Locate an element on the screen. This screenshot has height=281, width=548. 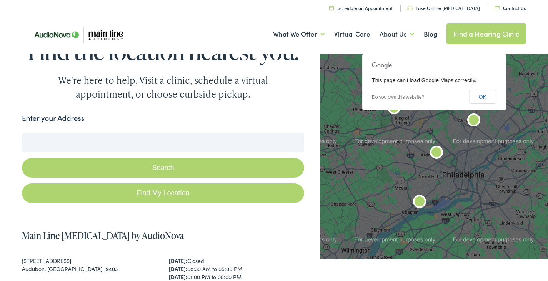
a: Virtual Care is located at coordinates (352, 34).